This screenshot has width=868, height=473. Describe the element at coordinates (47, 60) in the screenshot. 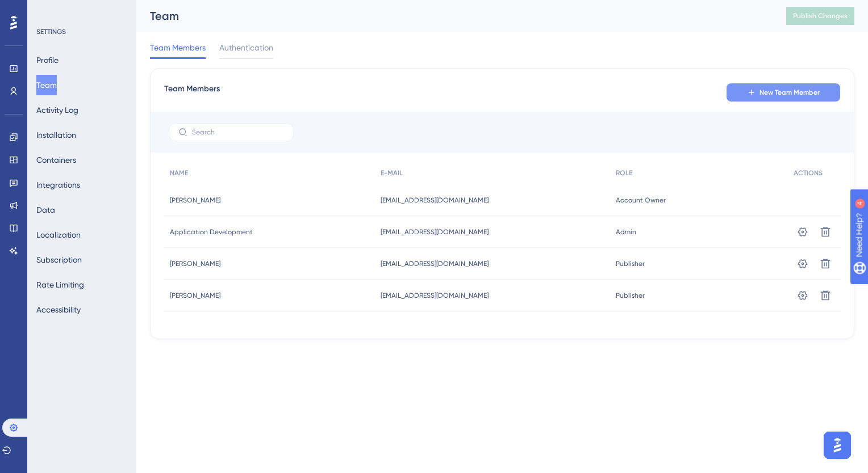

I see `button: Profile` at that location.